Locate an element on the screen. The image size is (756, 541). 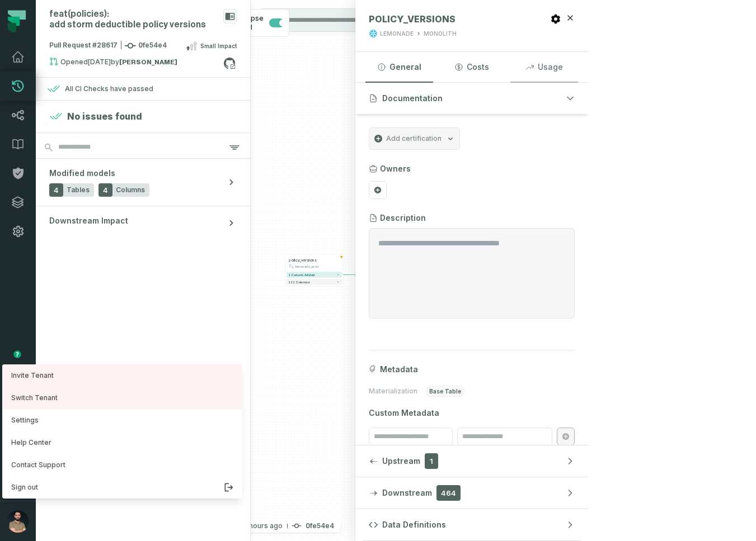
h3: Owners is located at coordinates (395, 169).